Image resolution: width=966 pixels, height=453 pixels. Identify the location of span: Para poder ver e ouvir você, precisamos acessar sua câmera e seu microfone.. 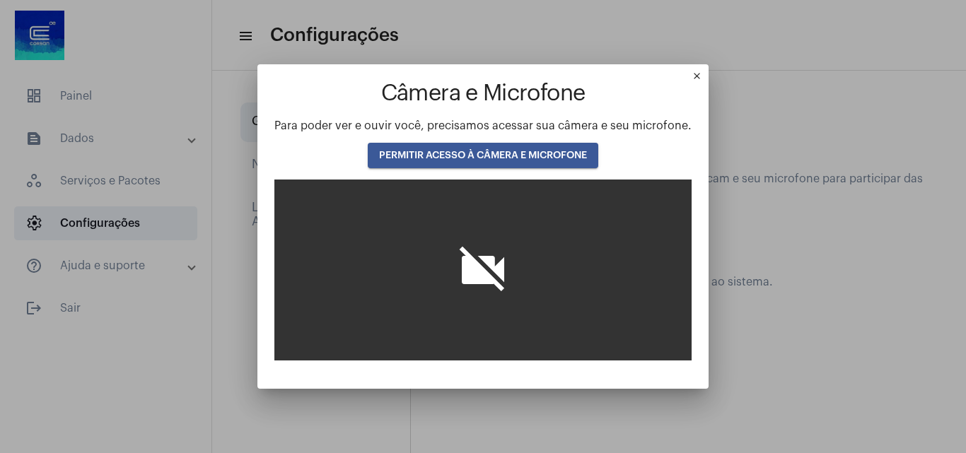
(483, 126).